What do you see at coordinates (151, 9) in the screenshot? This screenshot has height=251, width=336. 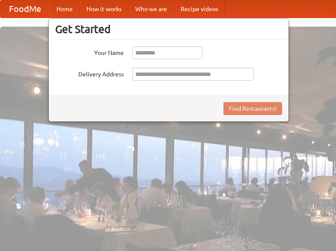 I see `a: Who we are` at bounding box center [151, 9].